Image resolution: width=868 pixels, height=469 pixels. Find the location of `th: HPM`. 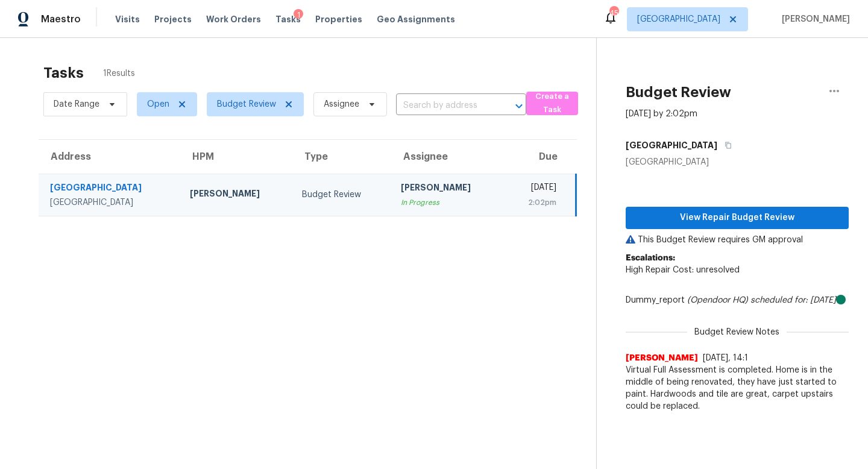

th: HPM is located at coordinates (236, 157).